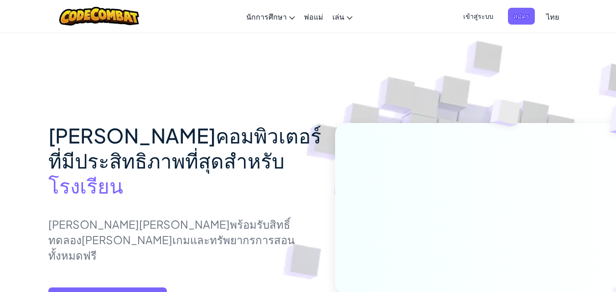 The width and height of the screenshot is (616, 292). What do you see at coordinates (342, 16) in the screenshot?
I see `a: เล่น` at bounding box center [342, 16].